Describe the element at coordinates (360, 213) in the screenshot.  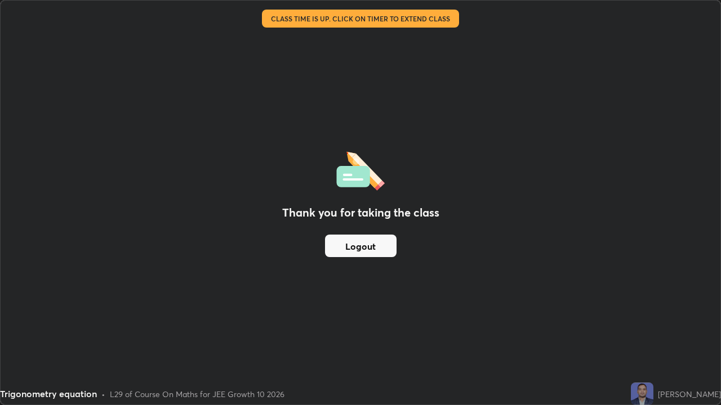
I see `h2: Thank you for taking the class` at that location.